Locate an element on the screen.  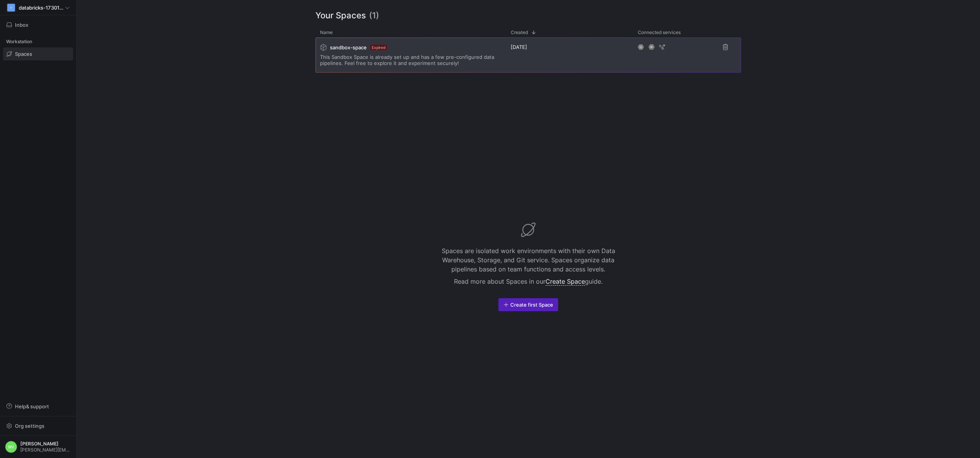
span: Created is located at coordinates (519, 33).